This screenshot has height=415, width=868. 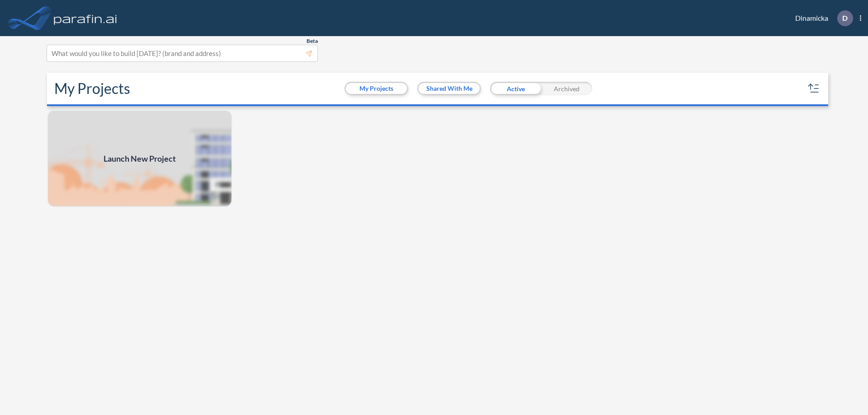 I want to click on a: Launch New Project, so click(x=140, y=159).